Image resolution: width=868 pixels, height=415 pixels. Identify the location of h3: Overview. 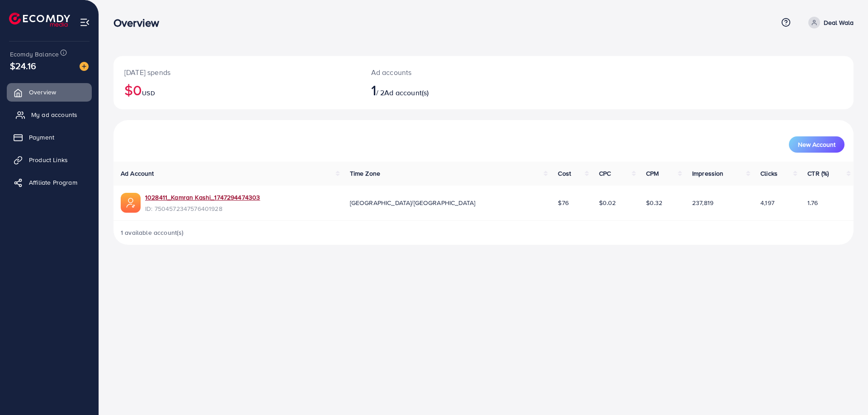
(140, 23).